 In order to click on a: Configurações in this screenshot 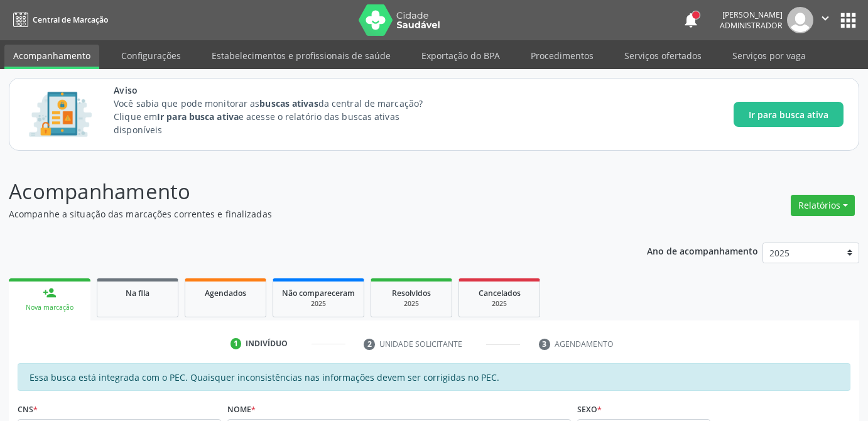, I will do `click(151, 56)`.